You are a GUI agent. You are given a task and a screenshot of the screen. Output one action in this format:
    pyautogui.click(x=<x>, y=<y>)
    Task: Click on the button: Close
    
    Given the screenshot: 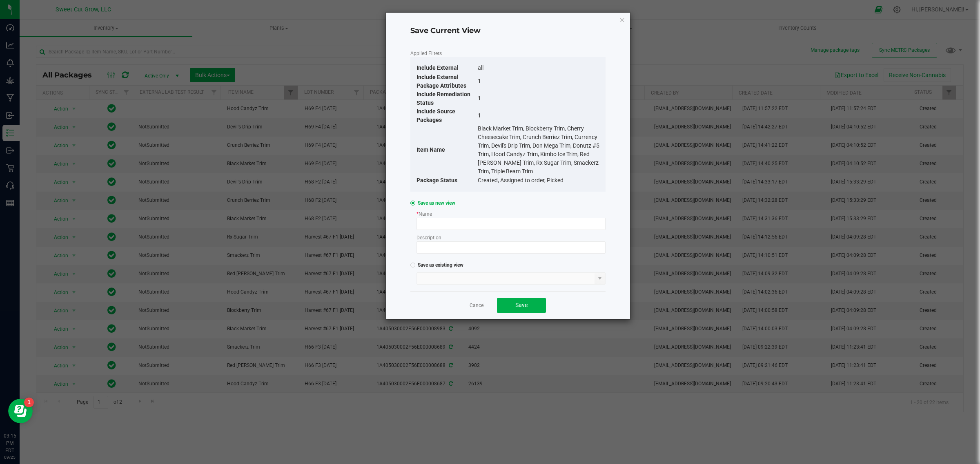 What is the action you would take?
    pyautogui.click(x=622, y=20)
    